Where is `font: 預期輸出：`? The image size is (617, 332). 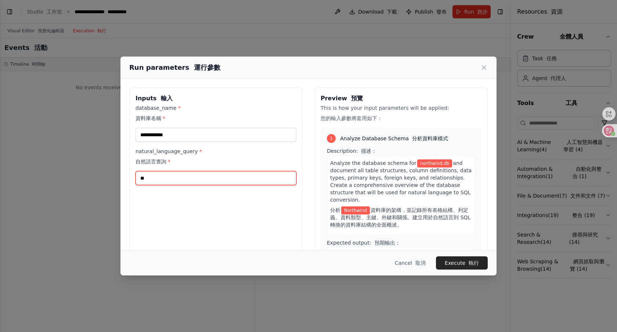 font: 預期輸出： is located at coordinates (388, 243).